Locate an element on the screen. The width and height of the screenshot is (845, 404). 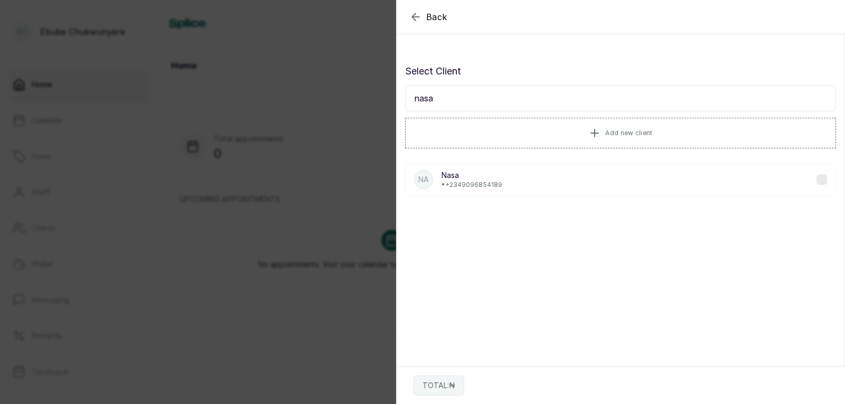
input: Search is located at coordinates (620, 98).